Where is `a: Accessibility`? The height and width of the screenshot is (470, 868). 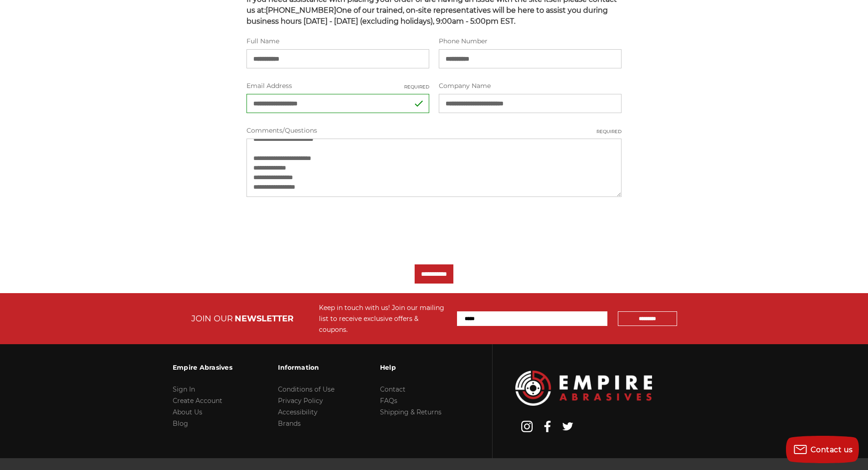
a: Accessibility is located at coordinates (297, 412).